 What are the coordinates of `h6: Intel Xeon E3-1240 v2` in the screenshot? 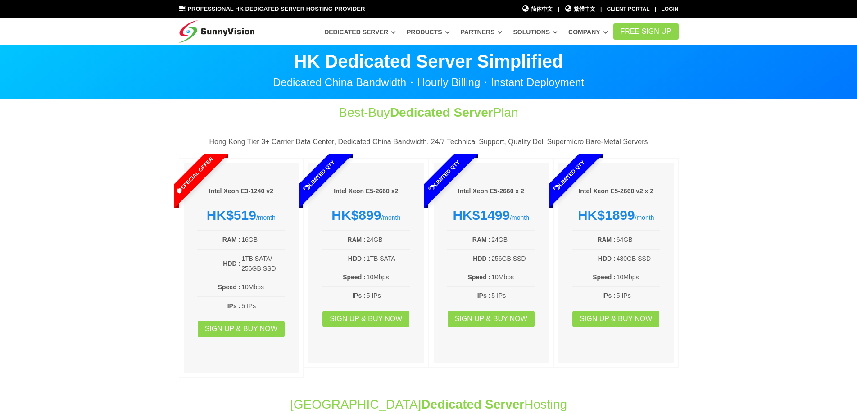 It's located at (242, 192).